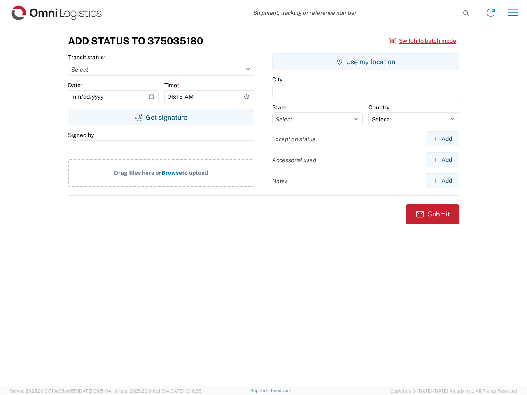 This screenshot has width=527, height=395. Describe the element at coordinates (279, 107) in the screenshot. I see `label: State` at that location.